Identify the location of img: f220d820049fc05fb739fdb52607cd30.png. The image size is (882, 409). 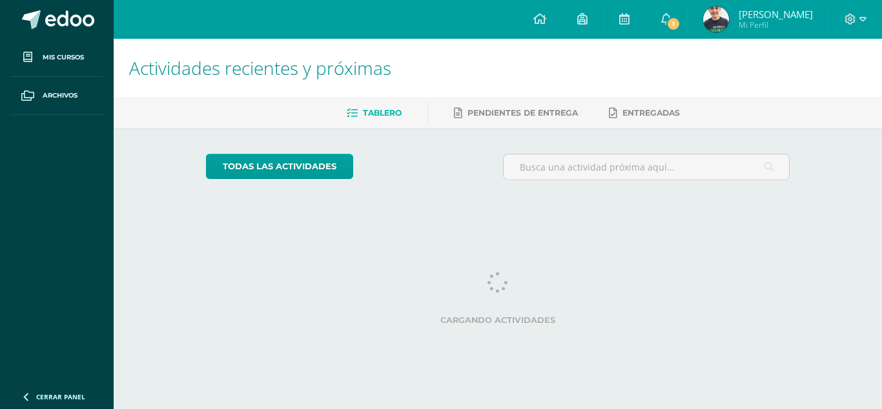
(716, 19).